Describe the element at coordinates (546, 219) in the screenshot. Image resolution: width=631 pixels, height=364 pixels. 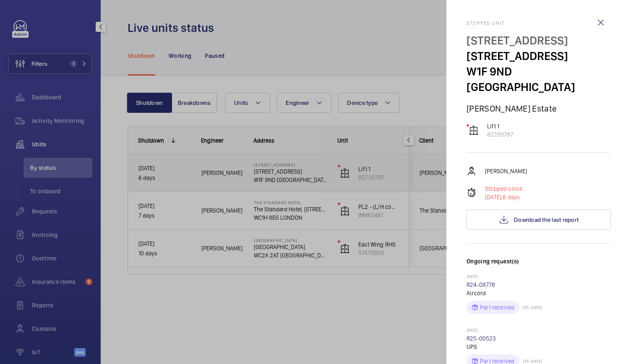
I see `span: Download the last report` at that location.